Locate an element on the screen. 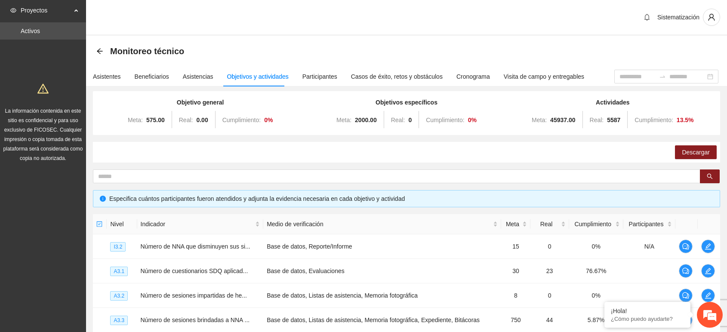 The width and height of the screenshot is (727, 332). span: Medio de verificación is located at coordinates (379, 224).